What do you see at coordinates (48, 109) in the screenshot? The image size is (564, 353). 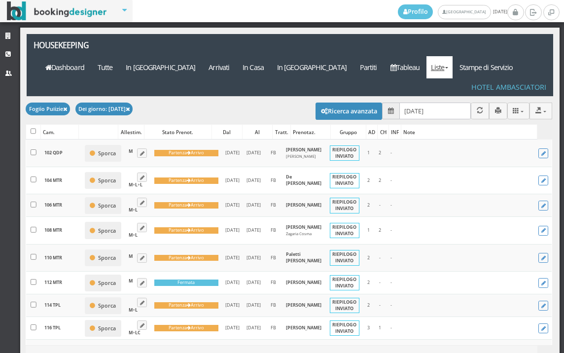 I see `button: Foglio Pulizie` at bounding box center [48, 109].